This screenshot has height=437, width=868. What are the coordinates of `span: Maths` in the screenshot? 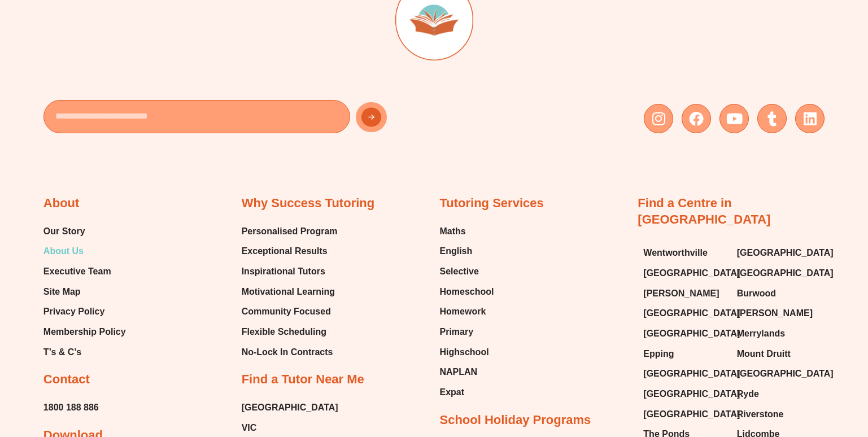 It's located at (453, 232).